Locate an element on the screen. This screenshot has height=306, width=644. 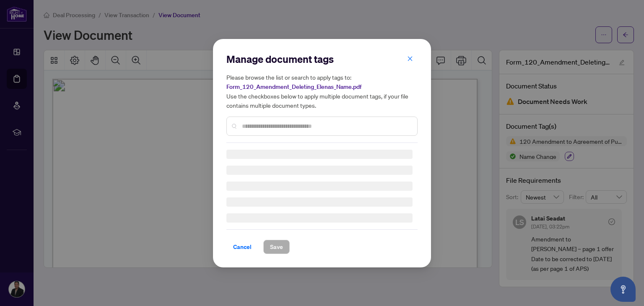
button: Save is located at coordinates (276, 247).